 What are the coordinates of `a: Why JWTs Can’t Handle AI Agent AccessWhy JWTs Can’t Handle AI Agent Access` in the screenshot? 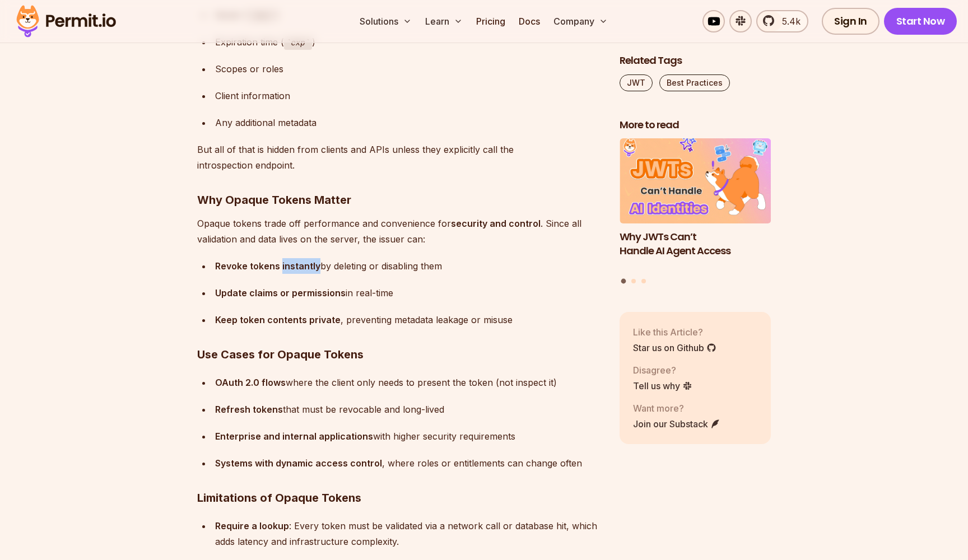 It's located at (696, 205).